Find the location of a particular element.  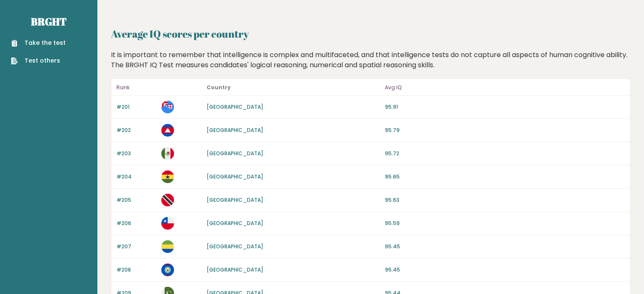

p: 95.91 is located at coordinates (505, 107).